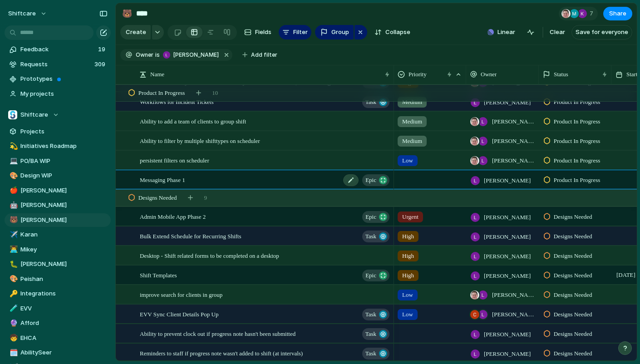 The height and width of the screenshot is (364, 640). What do you see at coordinates (57, 279) in the screenshot?
I see `a: 🎨Peishan` at bounding box center [57, 279].